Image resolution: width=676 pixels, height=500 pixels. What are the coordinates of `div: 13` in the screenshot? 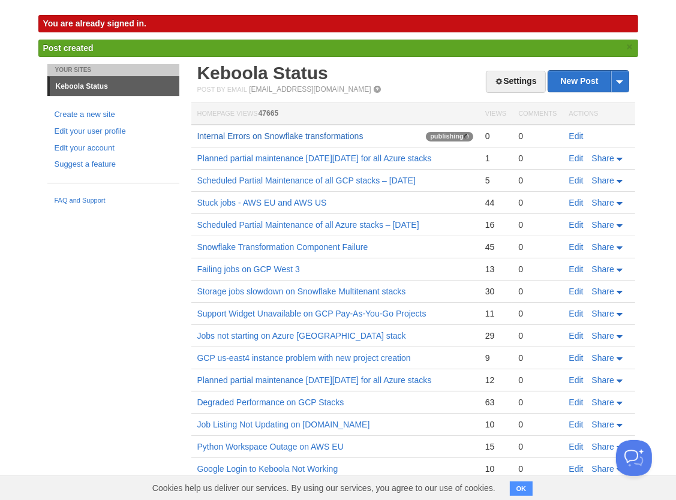 It's located at (495, 269).